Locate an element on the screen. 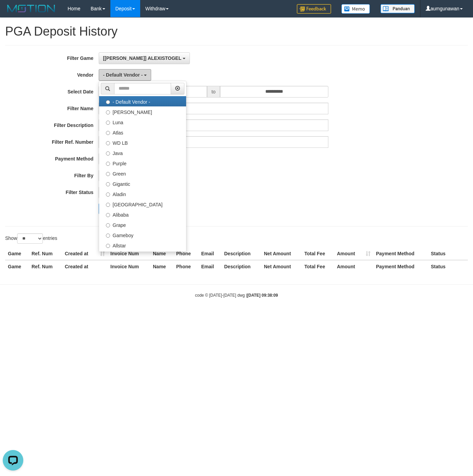 This screenshot has height=476, width=473. label: Gigantic is located at coordinates (143, 184).